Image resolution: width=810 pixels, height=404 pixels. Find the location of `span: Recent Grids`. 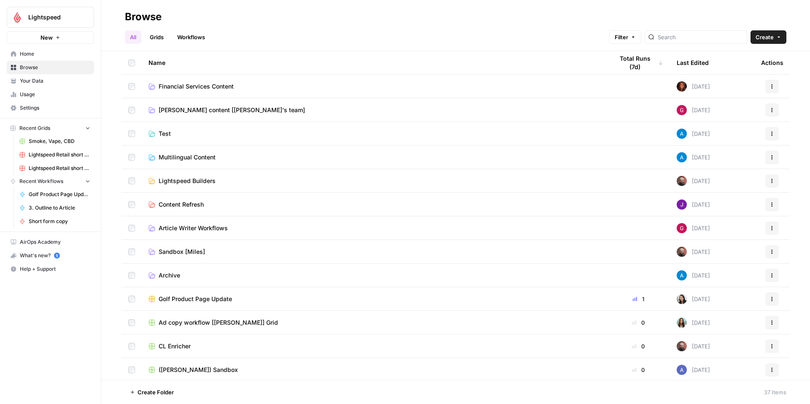

span: Recent Grids is located at coordinates (35, 128).